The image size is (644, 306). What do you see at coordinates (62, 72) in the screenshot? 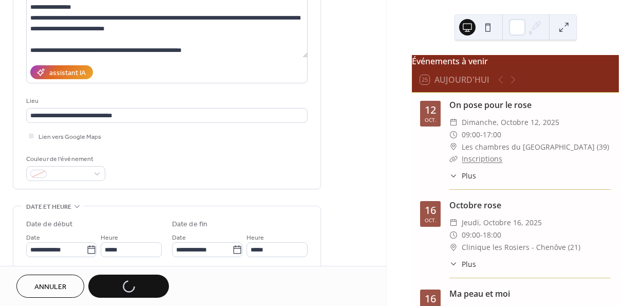
I see `button: assistant IA` at bounding box center [62, 72].